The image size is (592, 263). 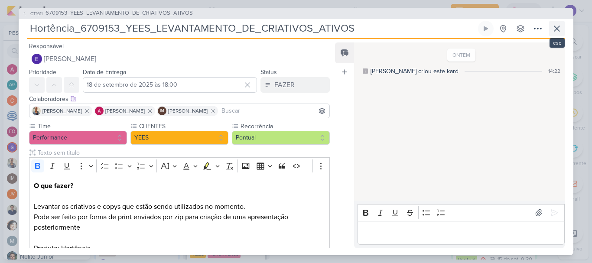 I want to click on div: 14:22, so click(x=555, y=71).